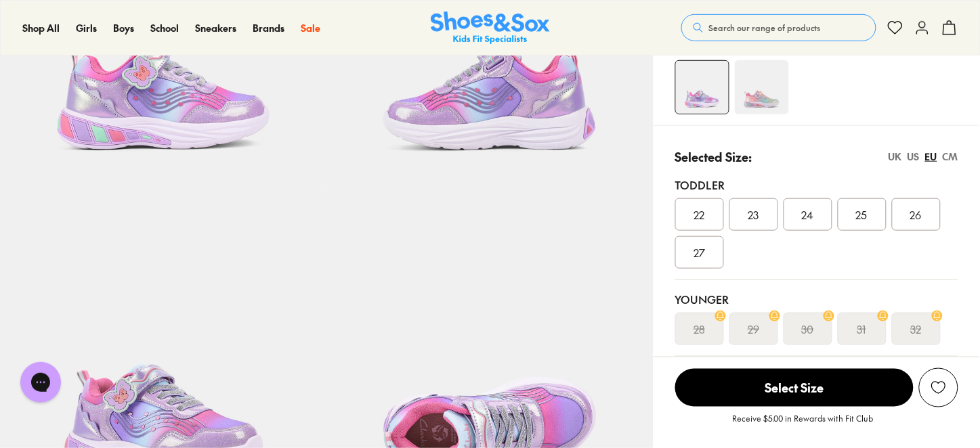 This screenshot has width=980, height=448. What do you see at coordinates (914, 156) in the screenshot?
I see `div: US` at bounding box center [914, 156].